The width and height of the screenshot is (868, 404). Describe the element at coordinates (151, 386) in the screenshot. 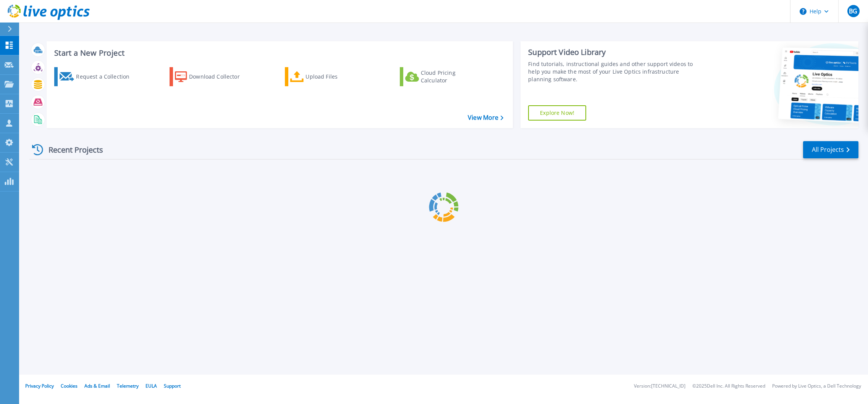

I see `a: EULA` at that location.